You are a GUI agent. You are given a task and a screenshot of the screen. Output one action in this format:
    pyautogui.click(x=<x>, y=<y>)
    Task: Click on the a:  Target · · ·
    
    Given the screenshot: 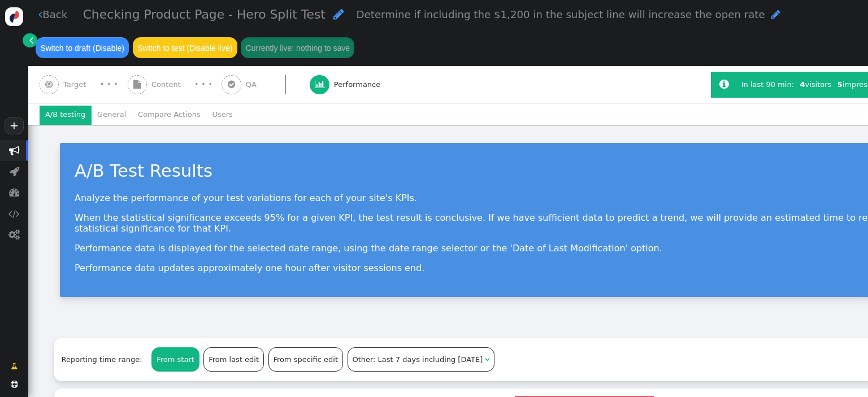 What is the action you would take?
    pyautogui.click(x=84, y=85)
    